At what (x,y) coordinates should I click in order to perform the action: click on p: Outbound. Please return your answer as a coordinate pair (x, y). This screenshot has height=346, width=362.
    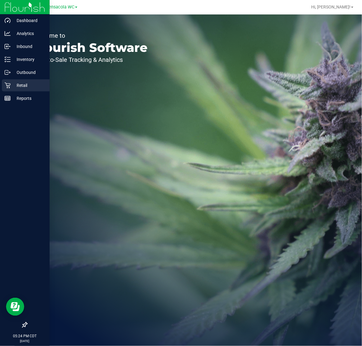
    Looking at the image, I should click on (29, 73).